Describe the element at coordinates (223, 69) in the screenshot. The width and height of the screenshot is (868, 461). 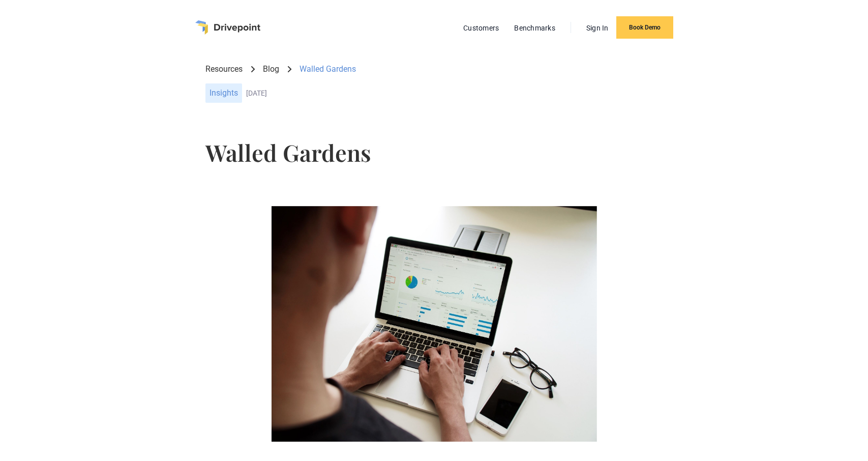
I see `a: Resources` at that location.